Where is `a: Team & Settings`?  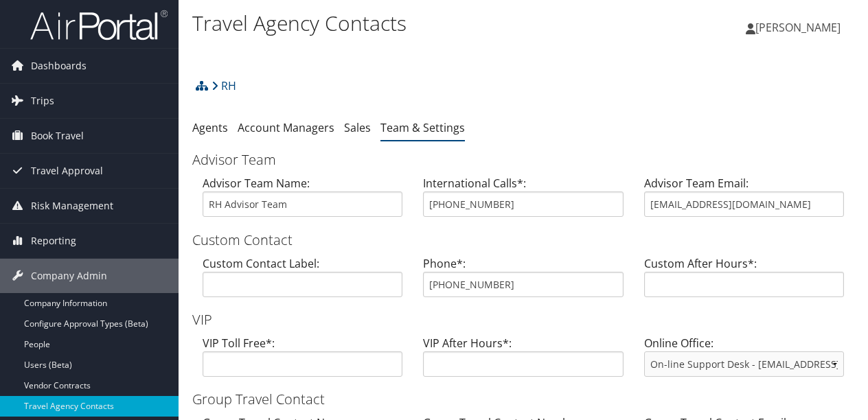 a: Team & Settings is located at coordinates (422, 128).